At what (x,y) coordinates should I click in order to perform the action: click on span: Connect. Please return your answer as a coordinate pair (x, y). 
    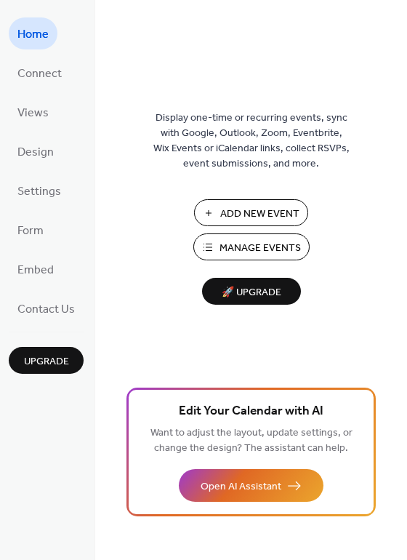
    Looking at the image, I should click on (39, 74).